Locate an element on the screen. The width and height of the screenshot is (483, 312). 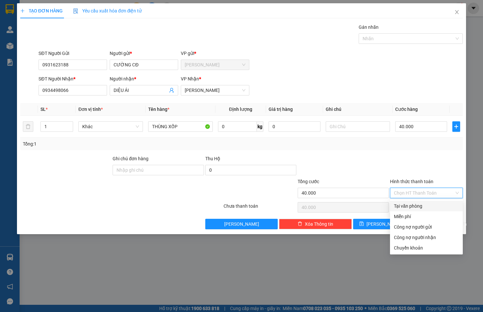
div: VP gửi is located at coordinates (215, 53).